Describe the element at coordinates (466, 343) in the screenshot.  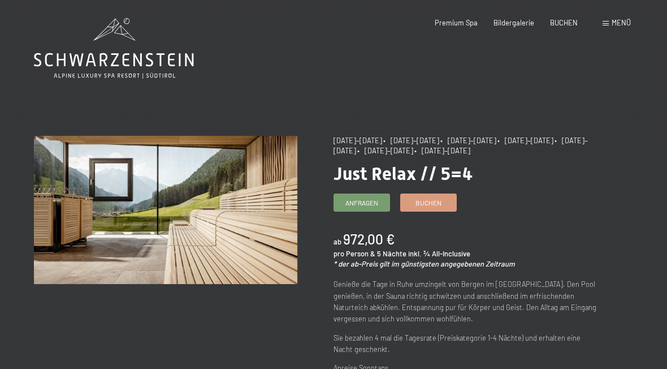
I see `p: Sie bezahlen 4 mal die Tagesrate (Preiskategorie 1-4 Nächte) und erhalten eine Nacht geschenkt.` at that location.